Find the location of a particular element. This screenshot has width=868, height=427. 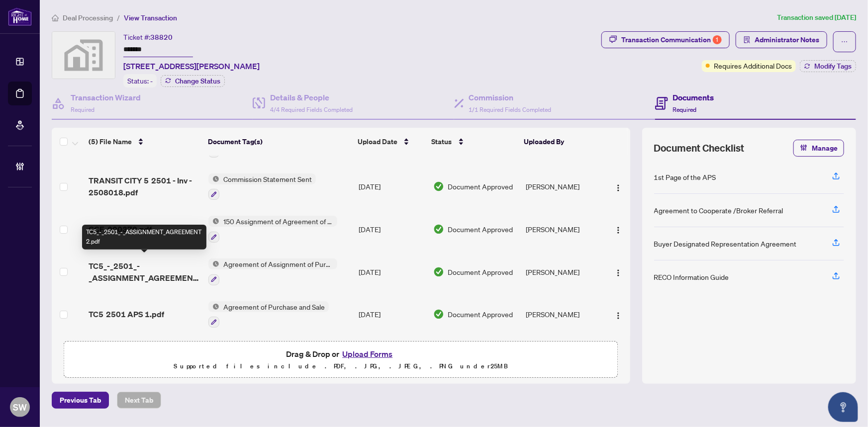

span: TC5 2501 APS 1.pdf is located at coordinates (126, 314).